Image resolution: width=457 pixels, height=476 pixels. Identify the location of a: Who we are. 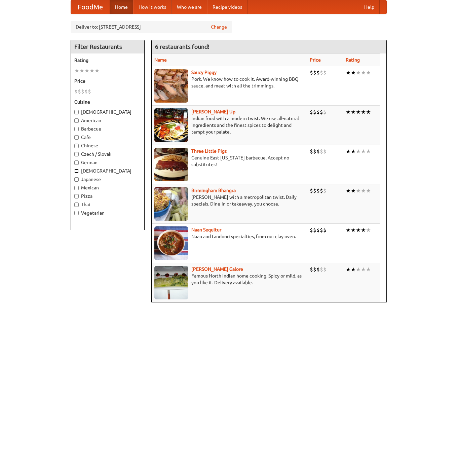
(189, 7).